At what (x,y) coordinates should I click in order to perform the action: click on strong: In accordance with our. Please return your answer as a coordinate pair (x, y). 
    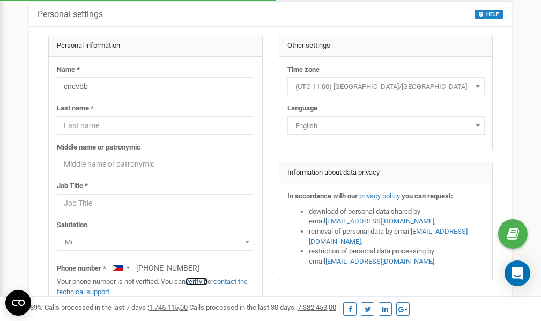
    Looking at the image, I should click on (323, 196).